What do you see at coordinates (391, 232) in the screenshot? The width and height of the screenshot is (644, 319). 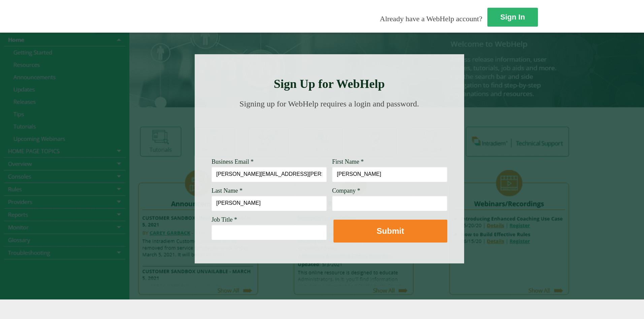 I see `button: Submit` at bounding box center [391, 232].